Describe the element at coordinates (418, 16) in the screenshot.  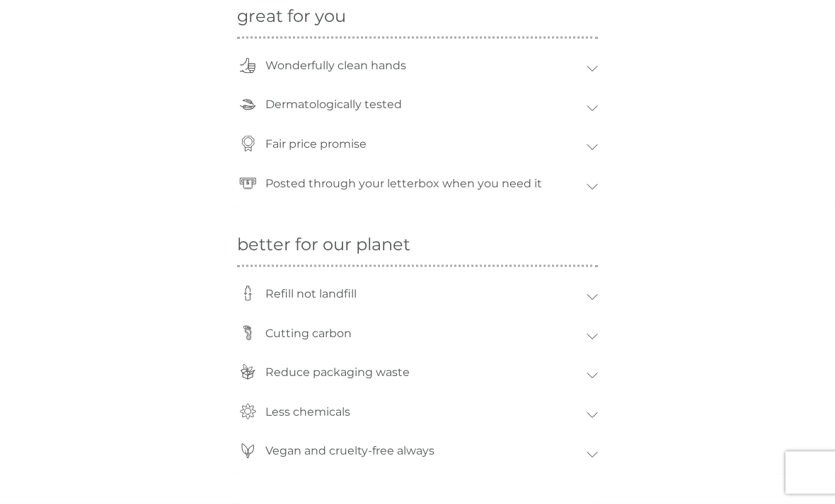
I see `h2: great for you` at that location.